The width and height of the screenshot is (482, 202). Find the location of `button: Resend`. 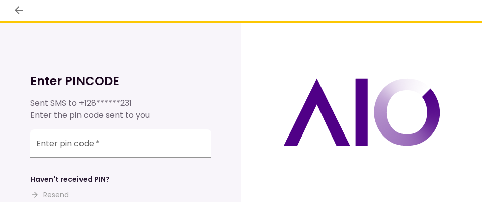

button: Resend is located at coordinates (49, 195).